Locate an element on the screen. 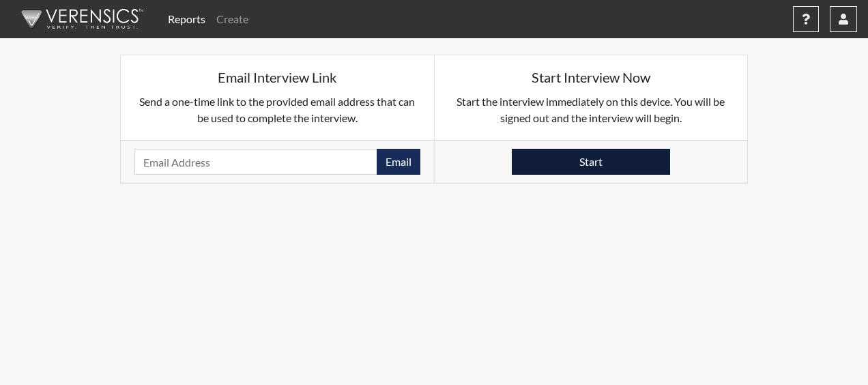 The image size is (868, 385). h5: Email Interview Link is located at coordinates (277, 77).